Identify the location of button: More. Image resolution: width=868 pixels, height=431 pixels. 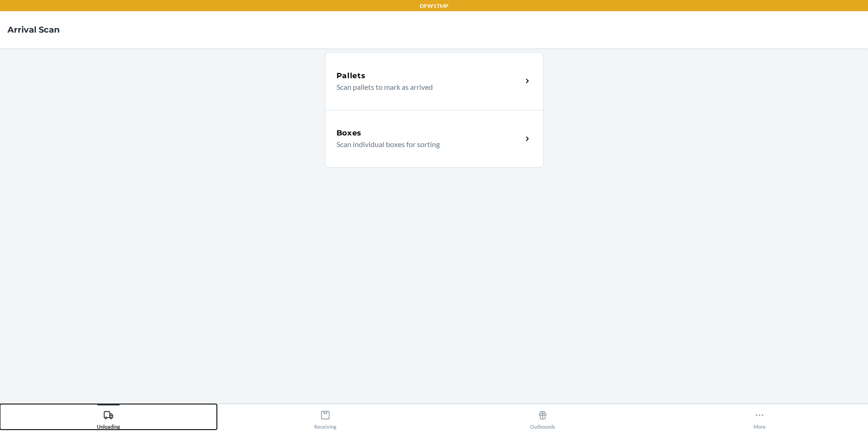
(760, 417).